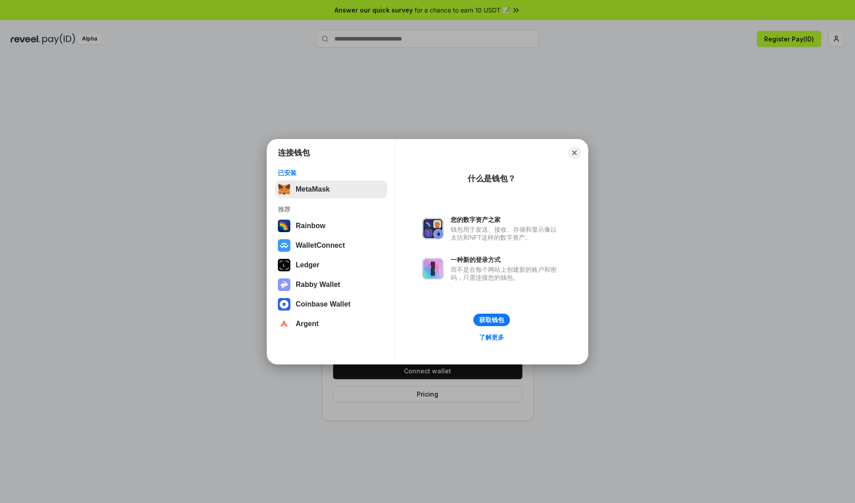  I want to click on button: Coinbase Wallet, so click(331, 304).